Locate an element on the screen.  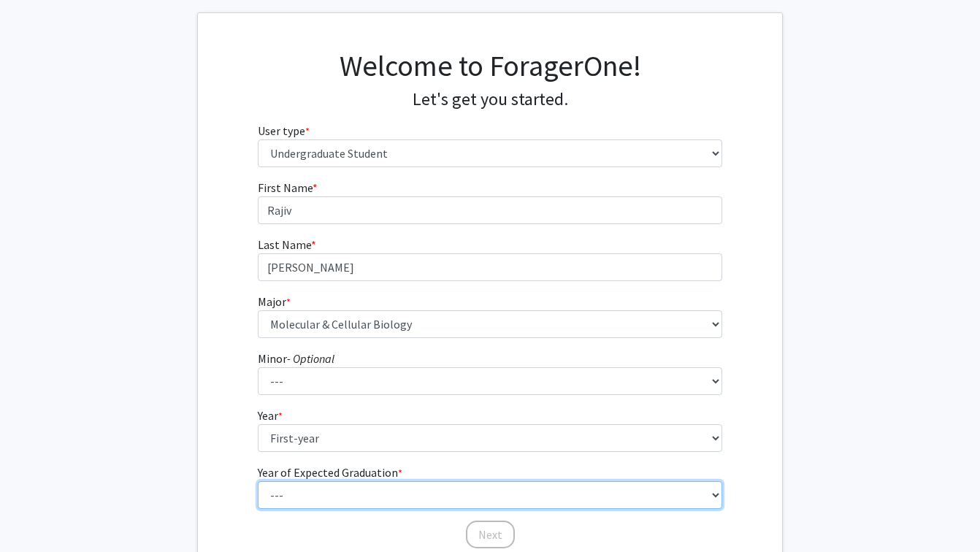
h4: Let's get you started. is located at coordinates (490, 100).